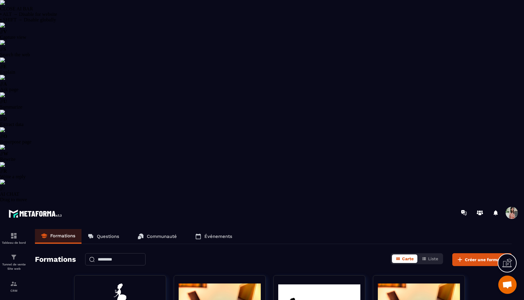 The height and width of the screenshot is (300, 524). Describe the element at coordinates (218, 237) in the screenshot. I see `p: Événements` at that location.